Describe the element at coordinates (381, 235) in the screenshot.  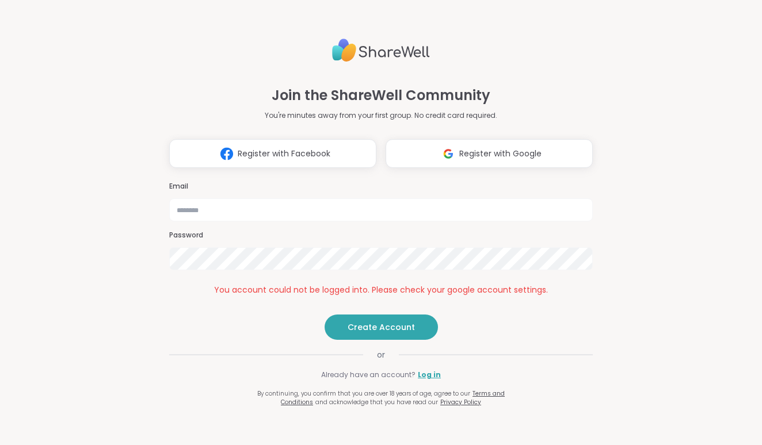
I see `h3: Password` at that location.